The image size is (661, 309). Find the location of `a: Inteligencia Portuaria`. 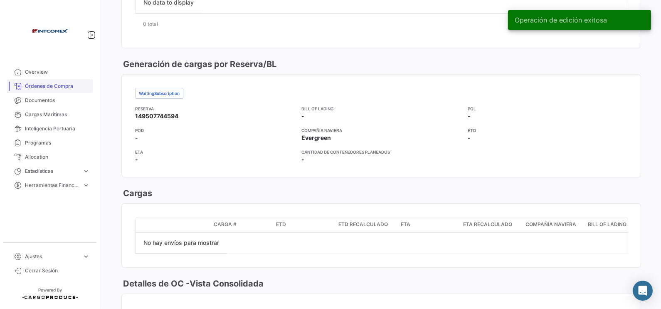

a: Inteligencia Portuaria is located at coordinates (50, 129).